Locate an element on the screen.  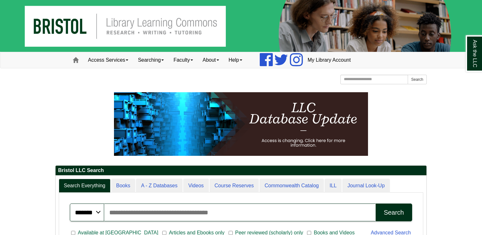
div: Search is located at coordinates (394, 212).